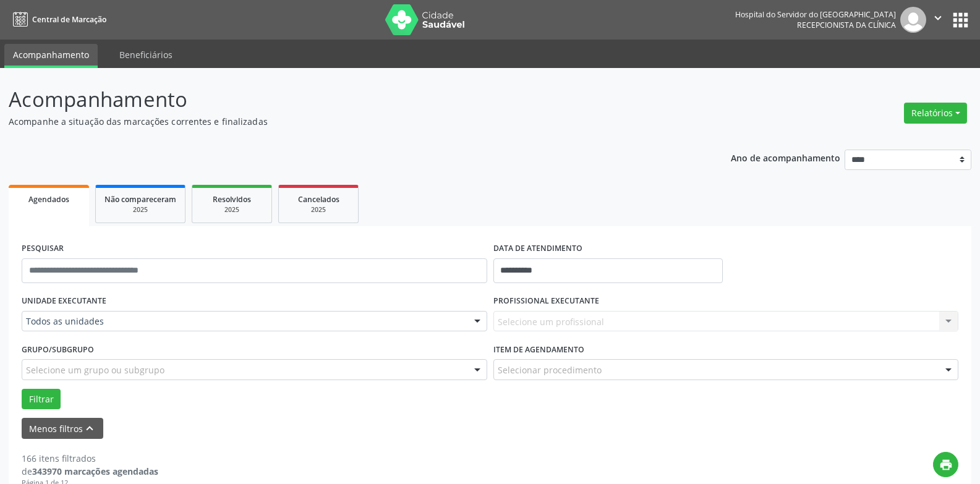  Describe the element at coordinates (63, 429) in the screenshot. I see `button: Menos filtroskeyboard_arrow_up` at that location.